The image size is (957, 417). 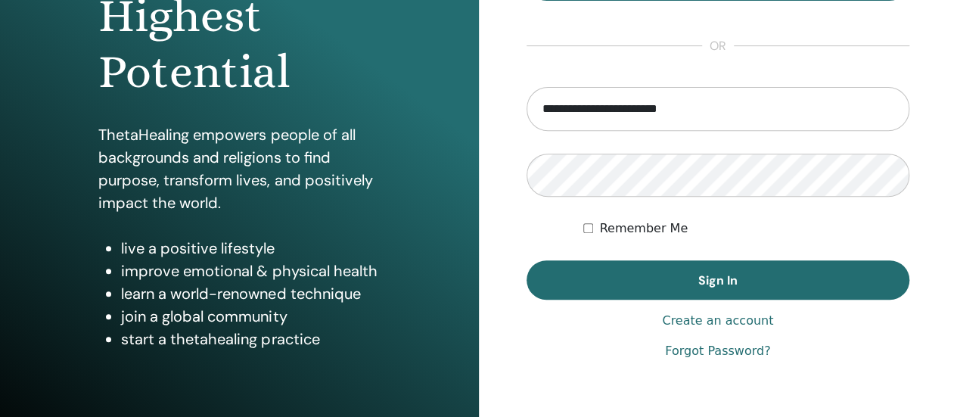 I want to click on p: ThetaHealing empowers people of all backgrounds and religions to find purpose, transform lives, a..., so click(x=239, y=169).